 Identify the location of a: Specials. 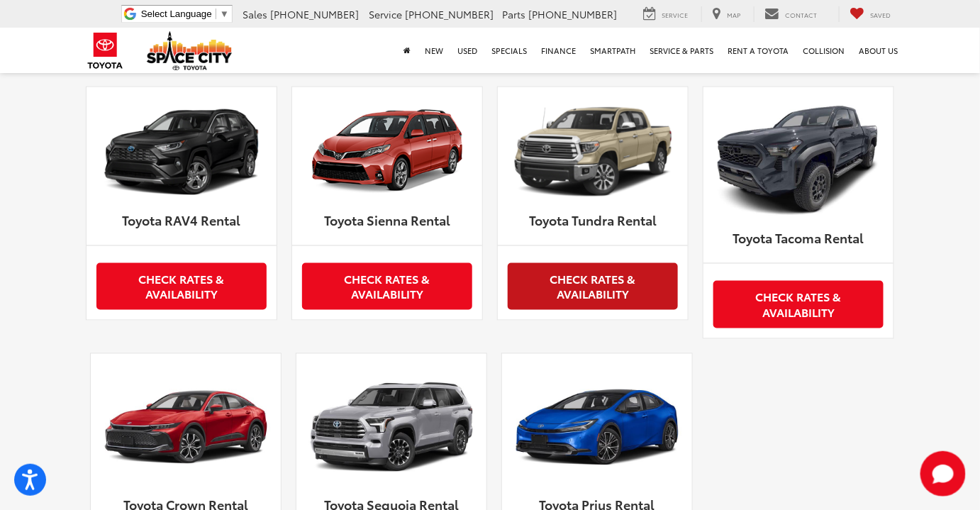
(509, 50).